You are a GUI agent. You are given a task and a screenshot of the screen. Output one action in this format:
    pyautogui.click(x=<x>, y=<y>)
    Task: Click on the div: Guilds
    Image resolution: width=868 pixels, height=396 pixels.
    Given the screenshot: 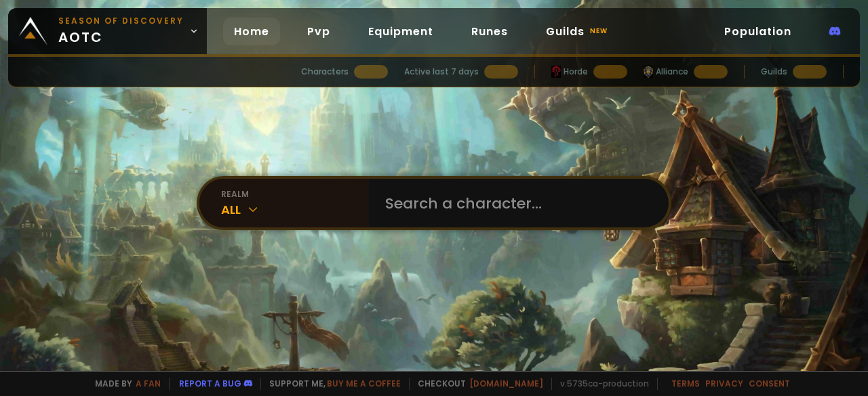 What is the action you would take?
    pyautogui.click(x=774, y=72)
    